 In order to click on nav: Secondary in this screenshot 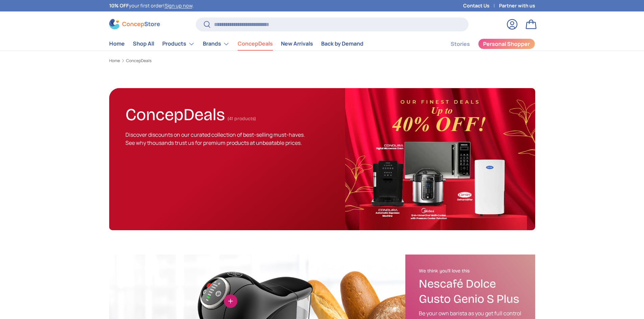, I will do `click(485, 44)`.